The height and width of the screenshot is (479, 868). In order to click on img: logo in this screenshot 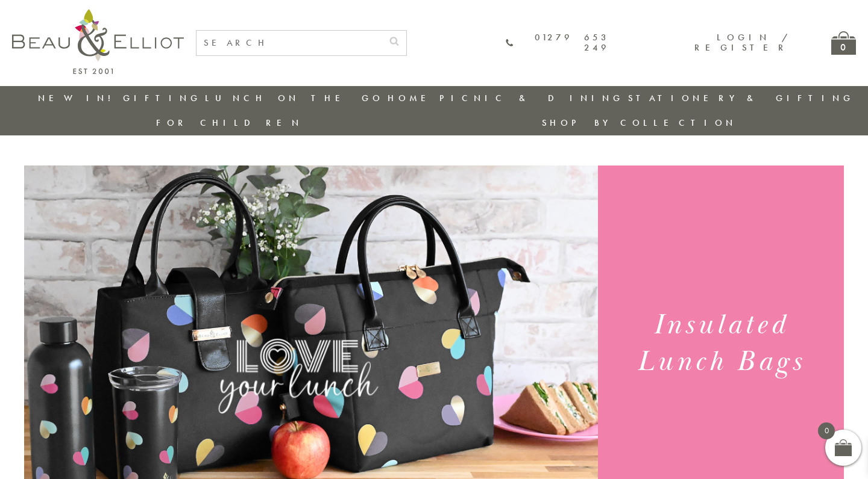, I will do `click(98, 41)`.